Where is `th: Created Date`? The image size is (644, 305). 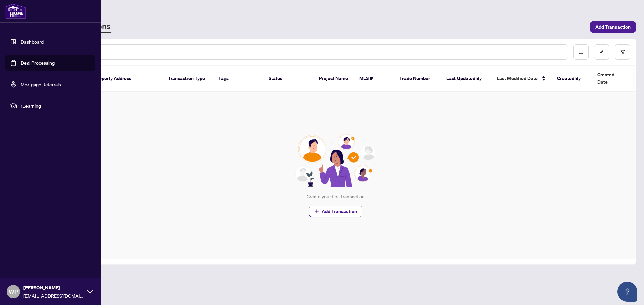
th: Created Date is located at coordinates (615, 79).